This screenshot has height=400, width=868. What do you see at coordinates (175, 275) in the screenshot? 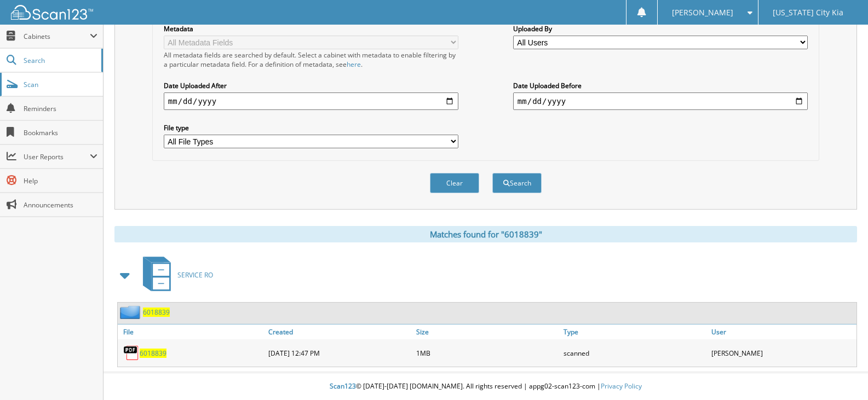
I see `a: SERVICE RO` at bounding box center [175, 275].